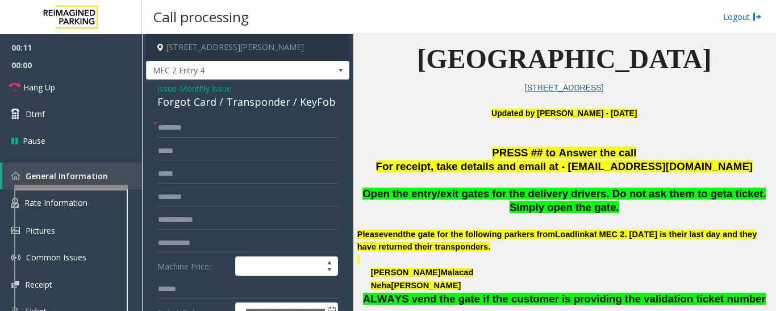 This screenshot has width=776, height=311. Describe the element at coordinates (205, 88) in the screenshot. I see `span: Monthly Issue` at that location.